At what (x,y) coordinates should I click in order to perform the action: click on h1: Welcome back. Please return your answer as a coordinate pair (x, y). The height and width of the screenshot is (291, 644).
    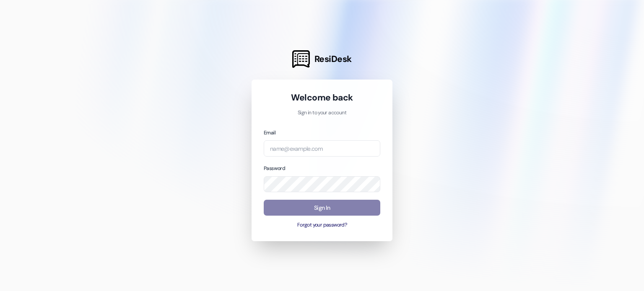
    Looking at the image, I should click on (322, 97).